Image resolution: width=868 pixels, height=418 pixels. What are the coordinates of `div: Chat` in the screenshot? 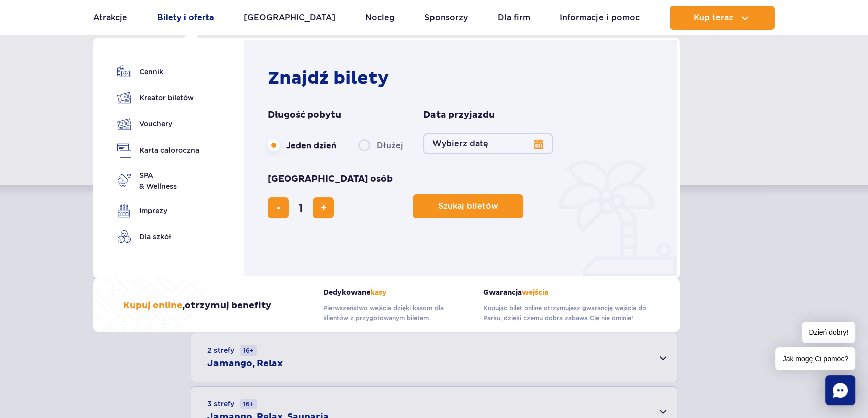 It's located at (840, 390).